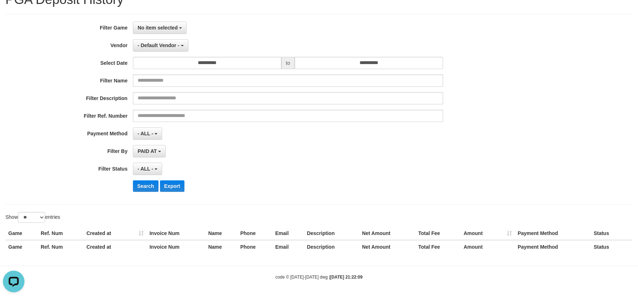  What do you see at coordinates (146, 186) in the screenshot?
I see `button: Search` at bounding box center [146, 186].